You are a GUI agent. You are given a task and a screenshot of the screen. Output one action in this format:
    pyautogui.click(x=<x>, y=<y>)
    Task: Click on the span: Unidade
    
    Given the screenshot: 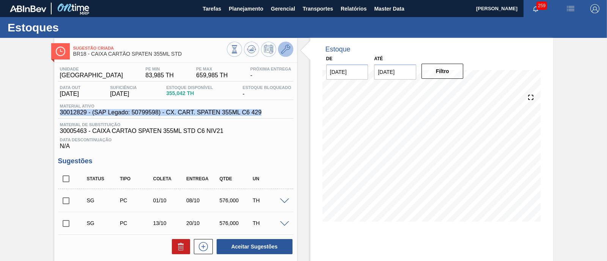 What is the action you would take?
    pyautogui.click(x=91, y=69)
    